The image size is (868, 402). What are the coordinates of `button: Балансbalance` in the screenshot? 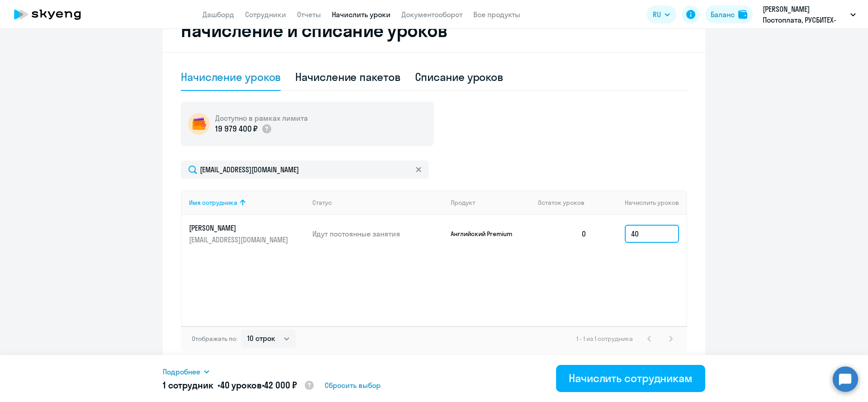 It's located at (729, 15).